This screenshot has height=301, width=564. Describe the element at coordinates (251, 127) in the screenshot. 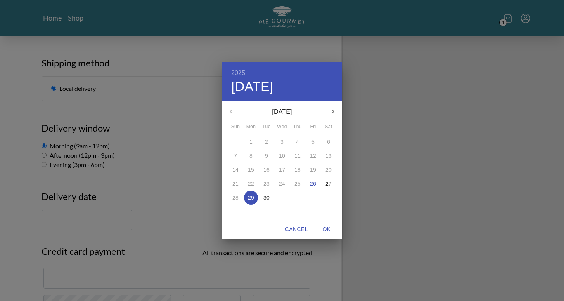

I see `span: Mon` at that location.